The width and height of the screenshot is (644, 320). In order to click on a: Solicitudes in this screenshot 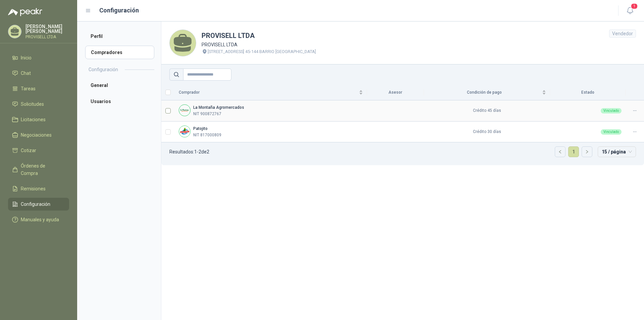, I will do `click(39, 104)`.